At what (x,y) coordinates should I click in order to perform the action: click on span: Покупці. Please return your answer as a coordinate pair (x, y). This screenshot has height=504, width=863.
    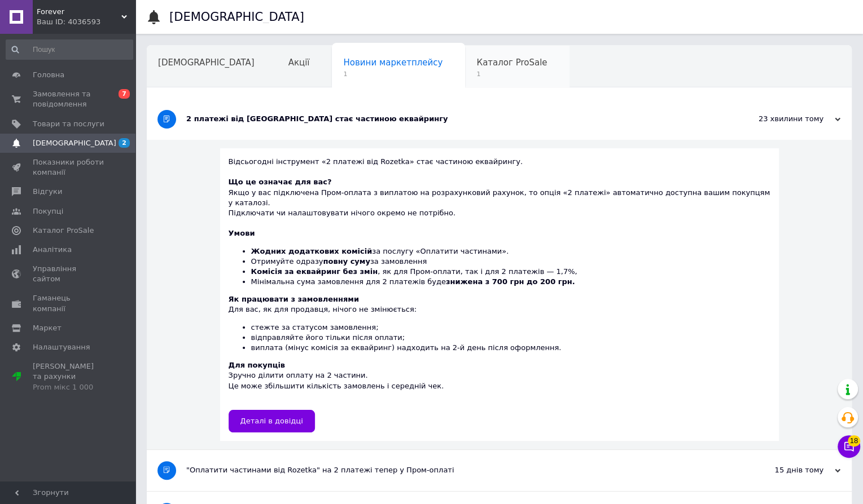
    Looking at the image, I should click on (48, 211).